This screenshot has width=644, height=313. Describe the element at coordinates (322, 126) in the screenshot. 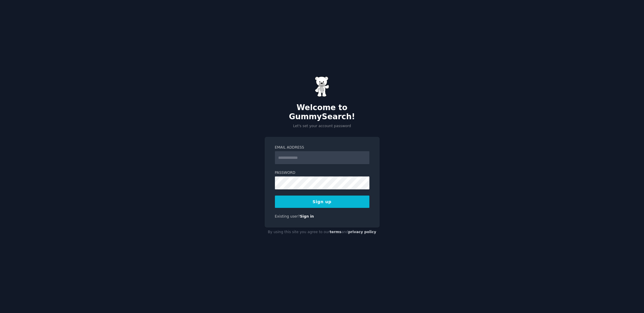

I see `p: Let's set your account password` at that location.